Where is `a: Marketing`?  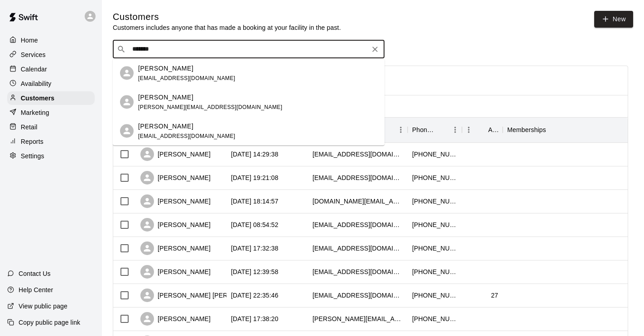
a: Marketing is located at coordinates (51, 112).